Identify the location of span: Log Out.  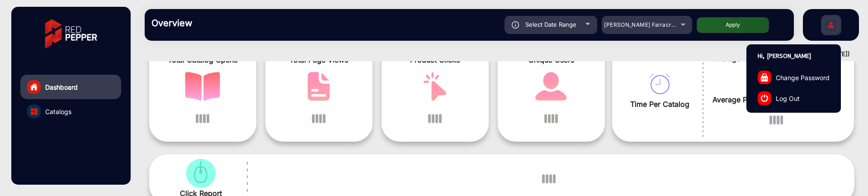
(788, 98).